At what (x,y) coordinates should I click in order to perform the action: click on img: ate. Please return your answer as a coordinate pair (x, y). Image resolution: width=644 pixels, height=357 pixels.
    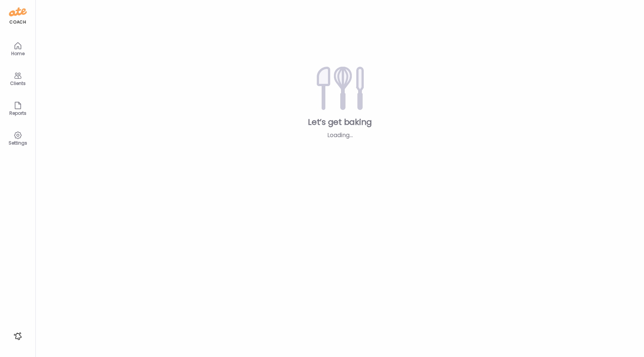
    Looking at the image, I should click on (18, 12).